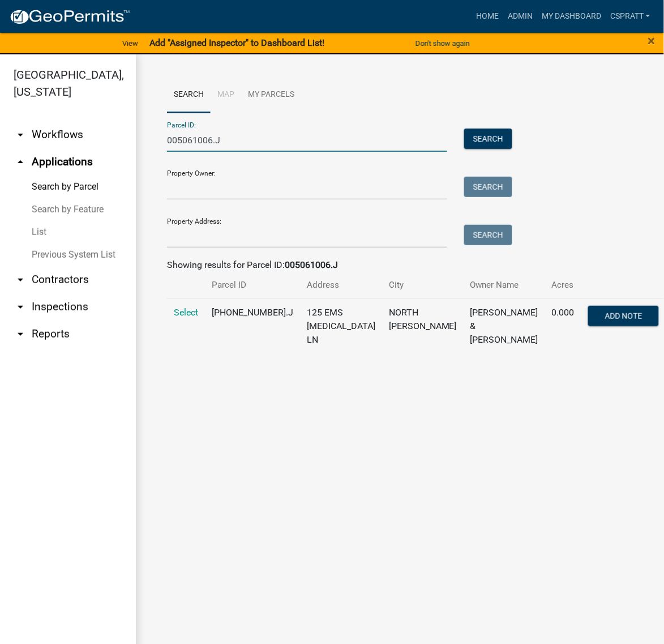 This screenshot has width=664, height=644. What do you see at coordinates (623, 315) in the screenshot?
I see `span: Add Note` at bounding box center [623, 315].